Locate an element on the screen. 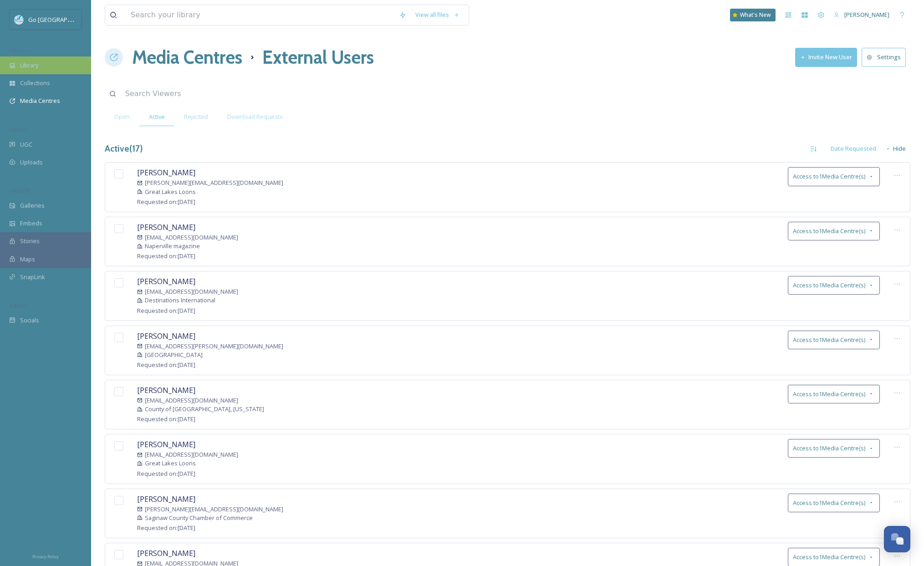  a: Privacy Policy is located at coordinates (46, 556).